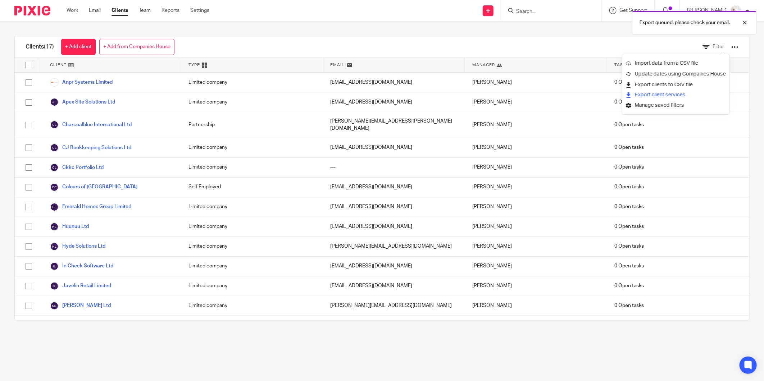 This screenshot has height=381, width=764. I want to click on a: Huunuu Ltd, so click(69, 227).